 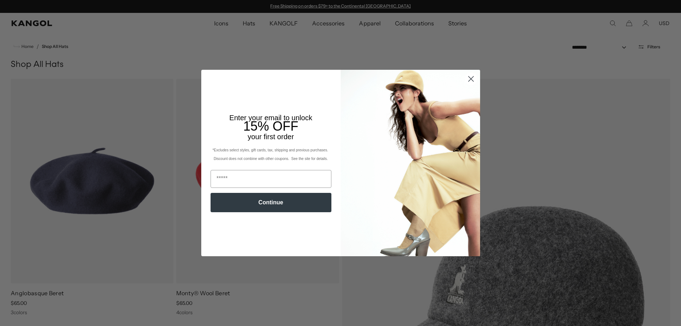 I want to click on button: Continue, so click(x=271, y=202).